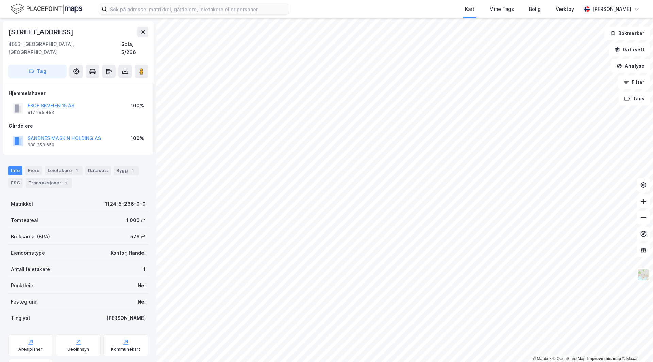 Image resolution: width=653 pixels, height=362 pixels. Describe the element at coordinates (629, 50) in the screenshot. I see `button: Datasett` at that location.